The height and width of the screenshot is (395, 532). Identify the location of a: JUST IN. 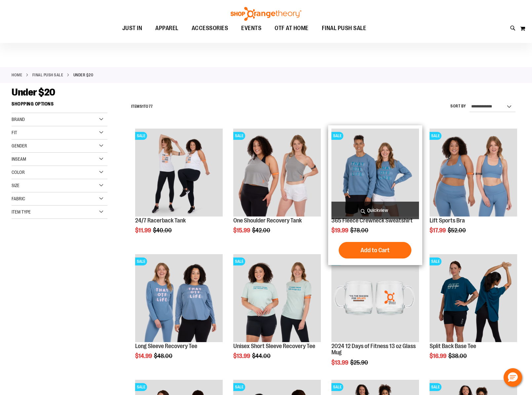
(132, 28).